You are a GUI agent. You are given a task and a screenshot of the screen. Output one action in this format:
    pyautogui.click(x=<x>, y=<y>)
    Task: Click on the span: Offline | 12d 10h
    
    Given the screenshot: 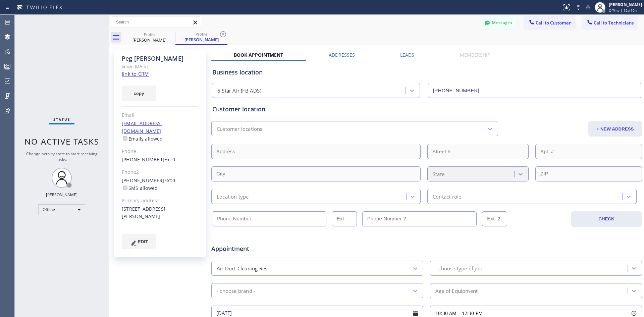 What is the action you would take?
    pyautogui.click(x=623, y=11)
    